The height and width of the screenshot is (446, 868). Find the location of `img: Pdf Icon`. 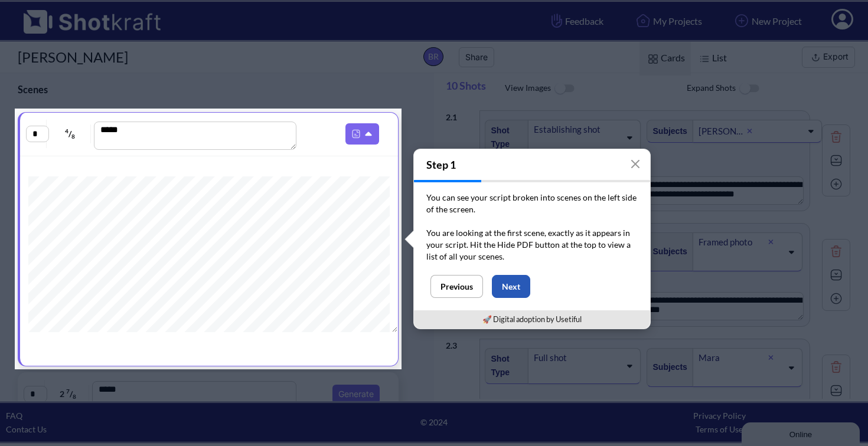

img: Pdf Icon is located at coordinates (356, 134).